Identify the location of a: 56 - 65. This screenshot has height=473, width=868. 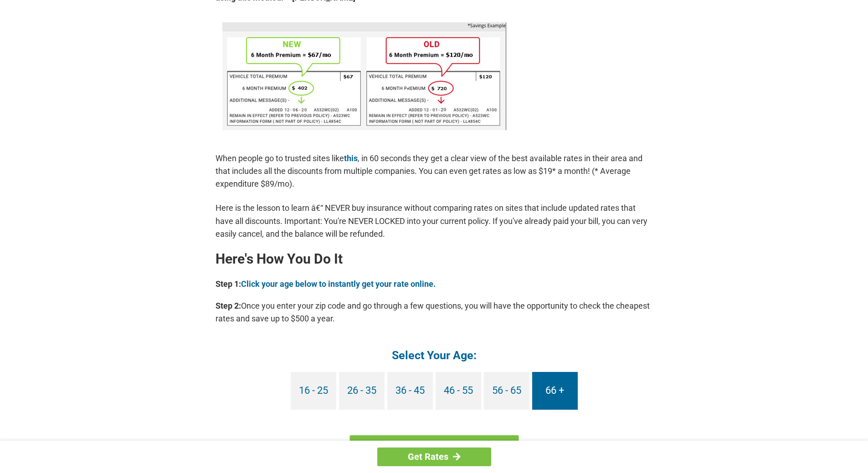
(507, 390).